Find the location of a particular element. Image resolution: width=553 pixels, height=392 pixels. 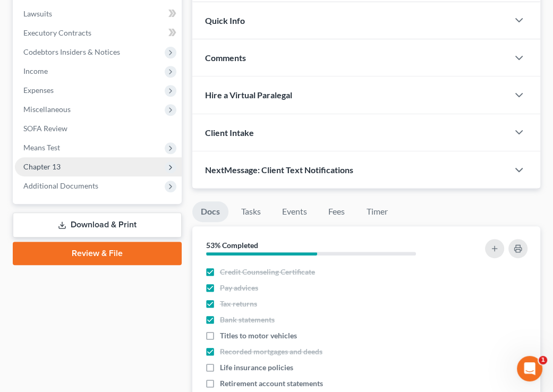

span: Income is located at coordinates (35, 70).